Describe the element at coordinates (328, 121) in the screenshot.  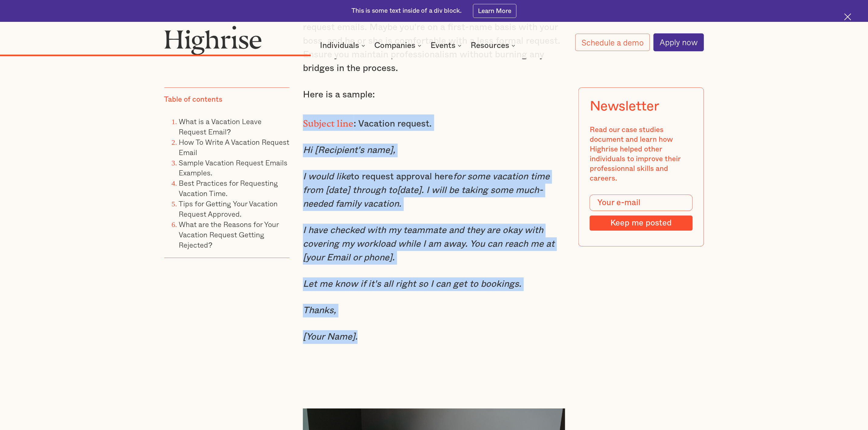
I see `strong: Subject line` at that location.